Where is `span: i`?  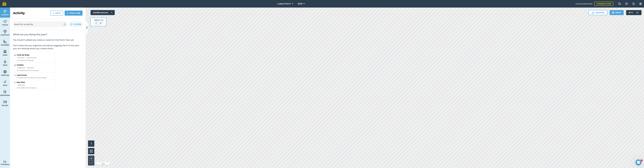 span: i is located at coordinates (91, 143).